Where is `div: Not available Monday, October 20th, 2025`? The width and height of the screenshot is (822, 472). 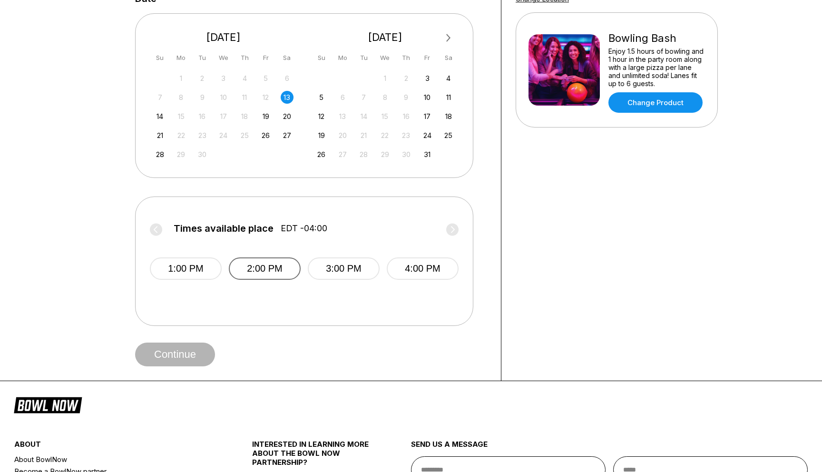
div: Not available Monday, October 20th, 2025 is located at coordinates (342, 135).